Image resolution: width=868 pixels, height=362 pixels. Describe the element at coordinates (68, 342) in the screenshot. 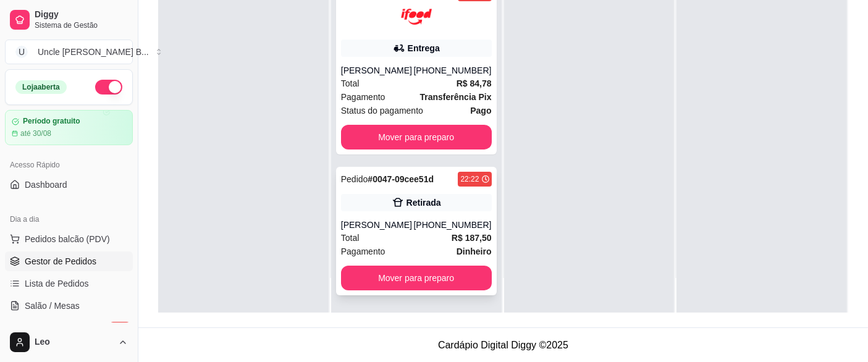

I see `button: Leo` at that location.